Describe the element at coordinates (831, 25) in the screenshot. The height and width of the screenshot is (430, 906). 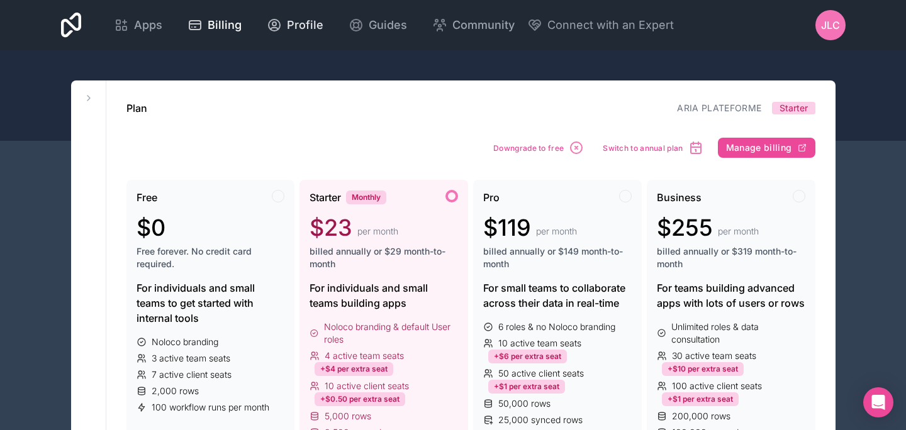
I see `span: JLC` at that location.